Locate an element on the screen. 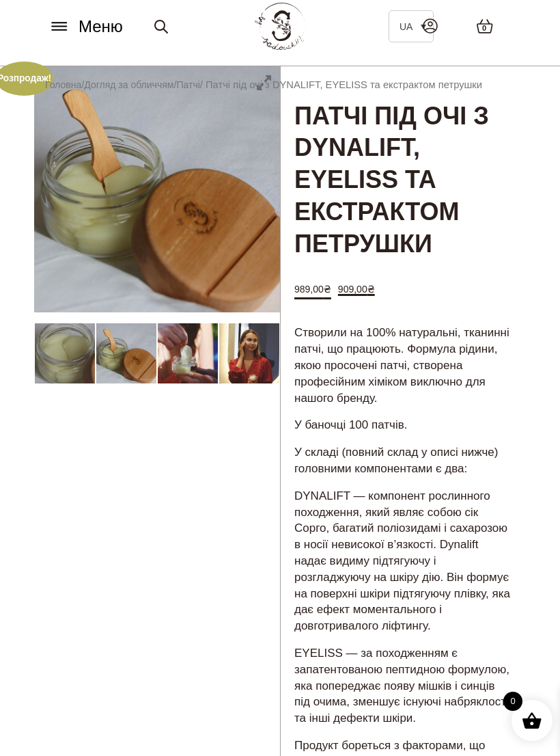  bdi: 989,00 is located at coordinates (313, 289).